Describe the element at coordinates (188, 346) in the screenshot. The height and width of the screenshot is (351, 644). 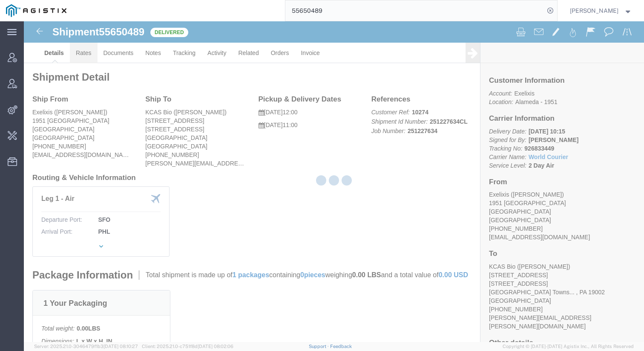
I see `span: Client: 2025.21.0-c751f8d` at that location.